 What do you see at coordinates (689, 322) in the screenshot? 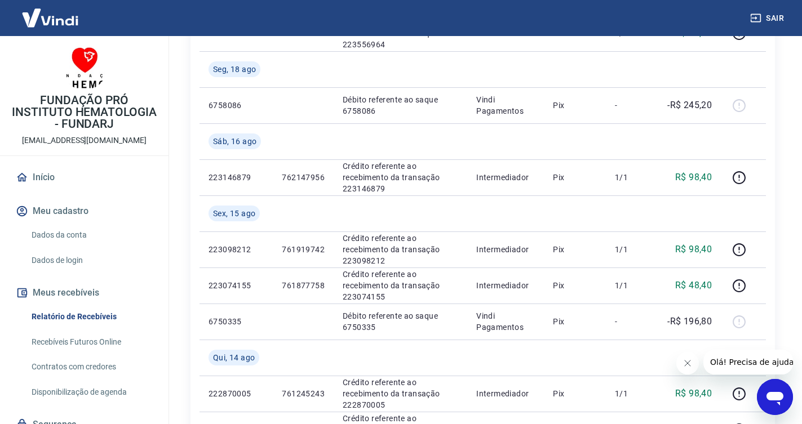
I see `p: -R$ 196,80` at bounding box center [689, 322].